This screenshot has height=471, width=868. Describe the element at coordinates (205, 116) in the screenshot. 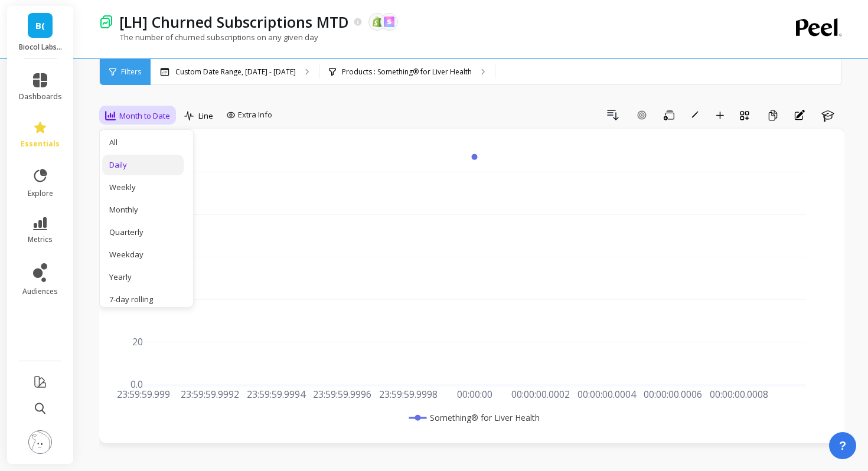

I see `span: Line` at that location.